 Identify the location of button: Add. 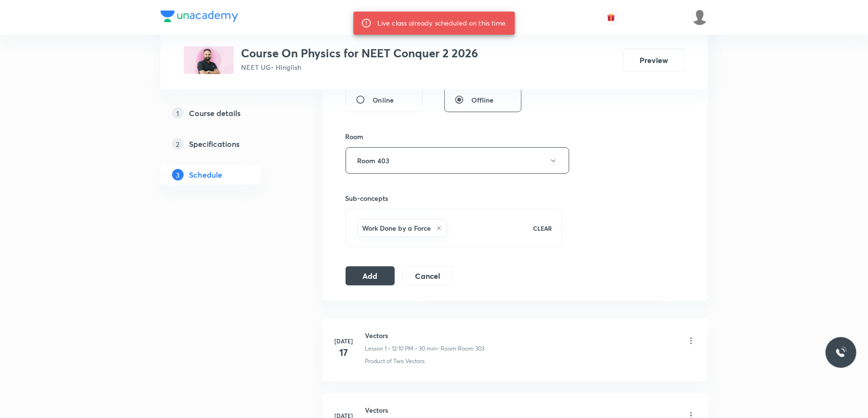
(370, 276).